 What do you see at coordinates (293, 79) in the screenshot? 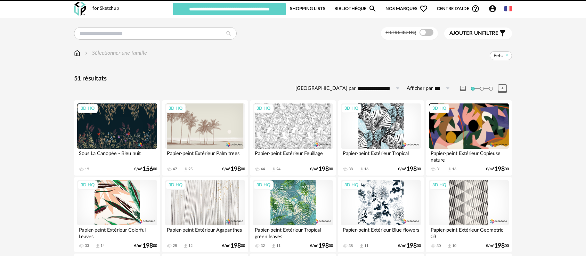
I see `div: 51 résultats` at bounding box center [293, 79].